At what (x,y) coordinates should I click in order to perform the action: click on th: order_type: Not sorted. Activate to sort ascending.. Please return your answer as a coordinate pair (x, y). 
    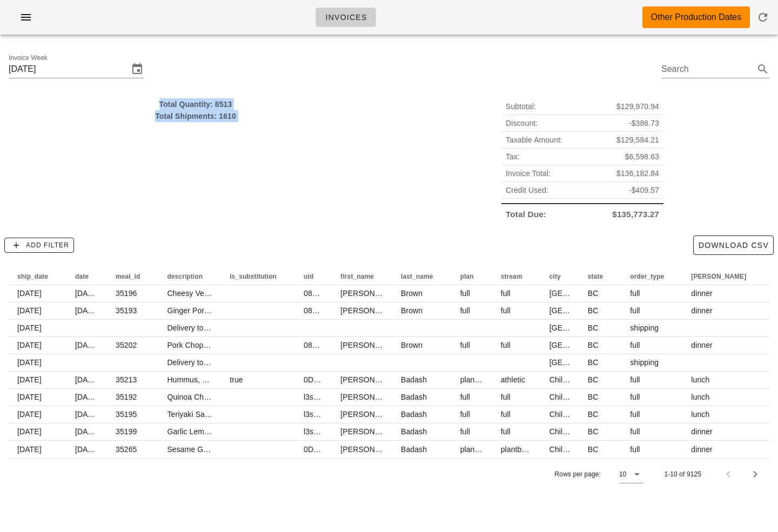
    Looking at the image, I should click on (651, 277).